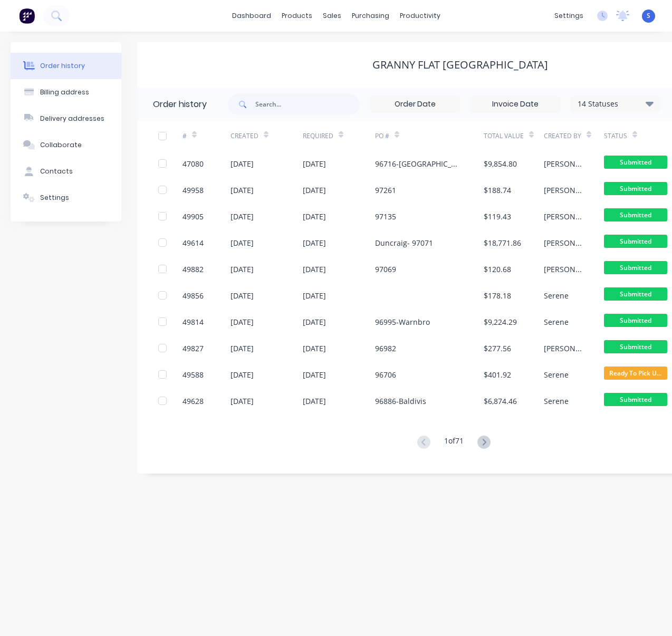 This screenshot has height=636, width=672. Describe the element at coordinates (193, 269) in the screenshot. I see `div: 49882` at that location.